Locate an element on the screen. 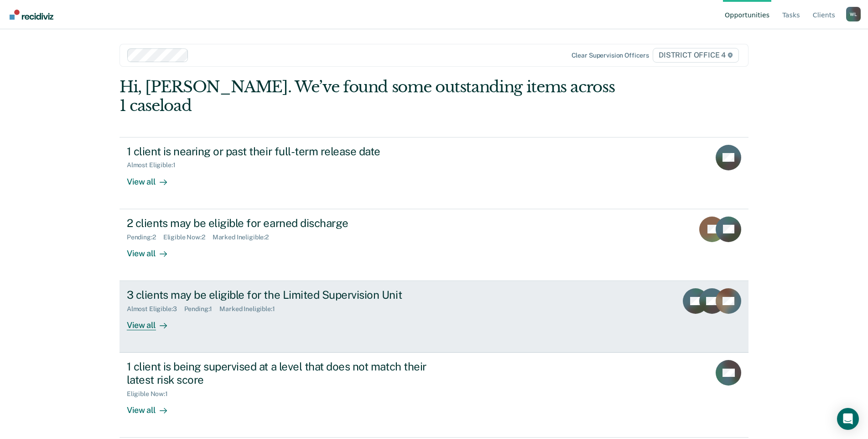 This screenshot has height=439, width=868. img: Recidiviz is located at coordinates (31, 14).